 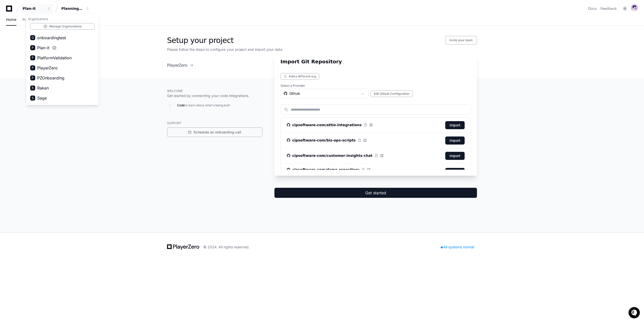 I want to click on div: © 2024. All rights reserved., so click(x=226, y=247).